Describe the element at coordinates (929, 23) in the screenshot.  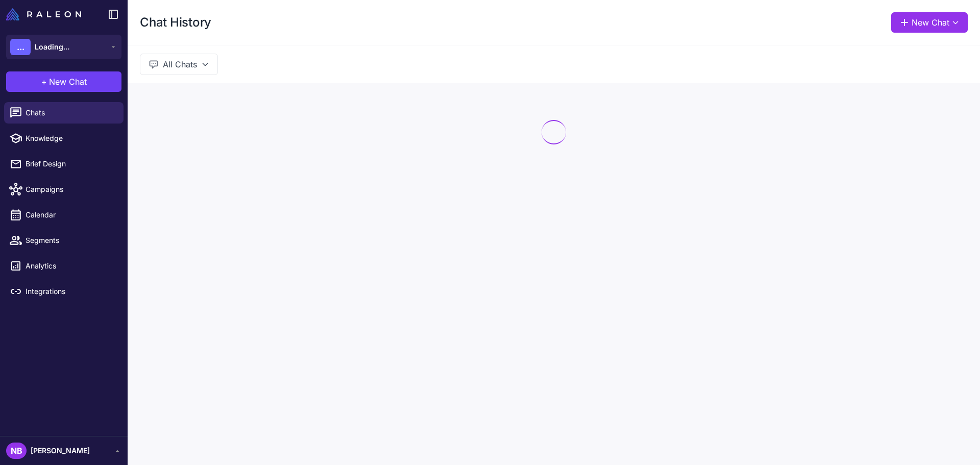
I see `button: New Chat` at that location.